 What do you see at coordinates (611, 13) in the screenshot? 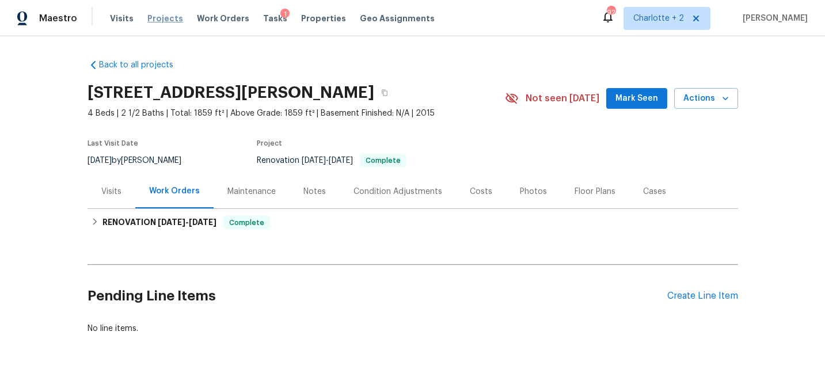
I see `div: 92` at bounding box center [611, 13].